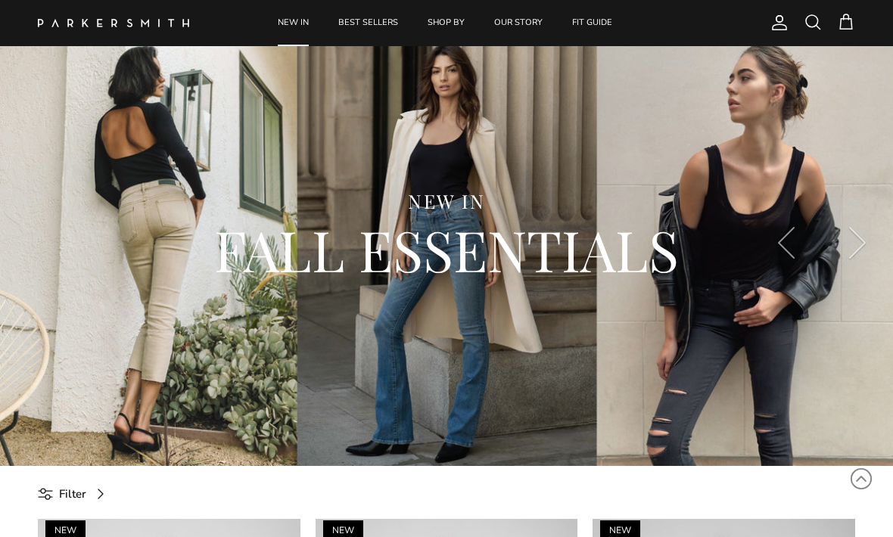 This screenshot has width=893, height=537. Describe the element at coordinates (73, 494) in the screenshot. I see `span: Filter` at that location.